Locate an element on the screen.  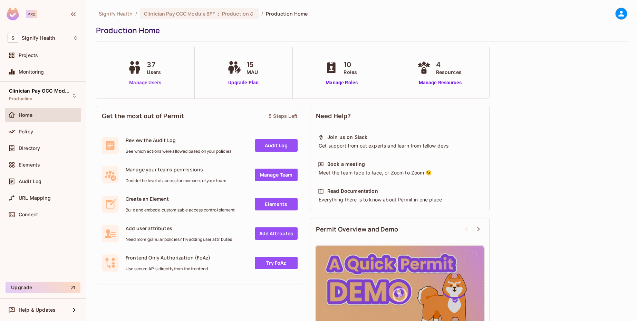
div: Book a meeting is located at coordinates (346, 164).